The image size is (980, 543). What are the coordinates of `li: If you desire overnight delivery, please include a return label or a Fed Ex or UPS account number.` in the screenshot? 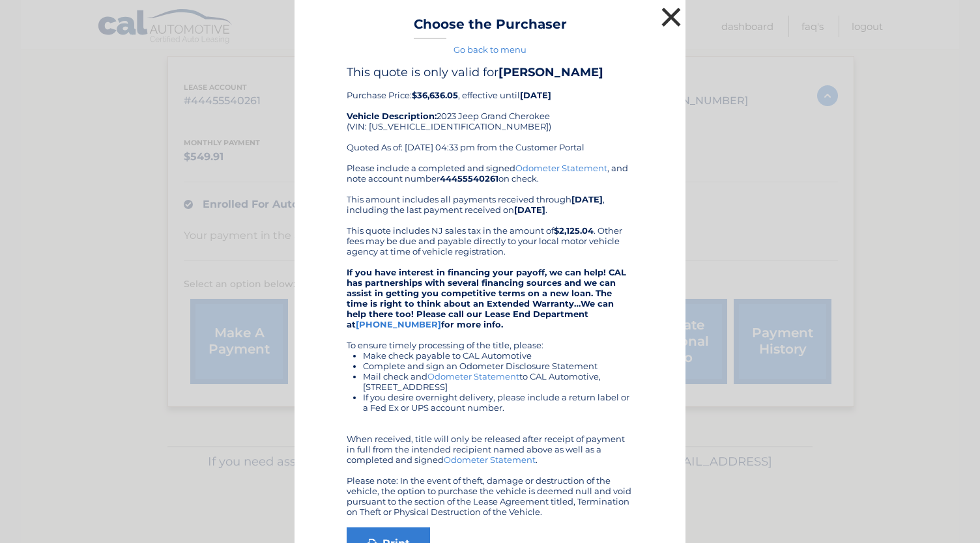 It's located at (498, 402).